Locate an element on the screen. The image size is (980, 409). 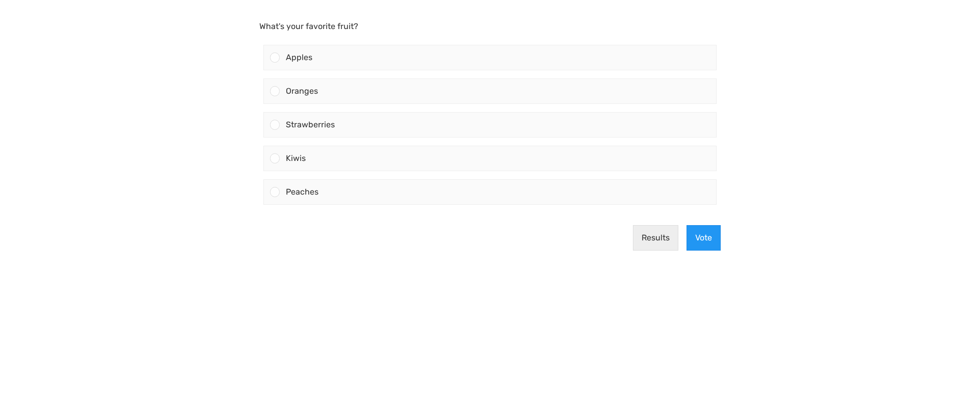
span: Strawberries is located at coordinates (311, 124).